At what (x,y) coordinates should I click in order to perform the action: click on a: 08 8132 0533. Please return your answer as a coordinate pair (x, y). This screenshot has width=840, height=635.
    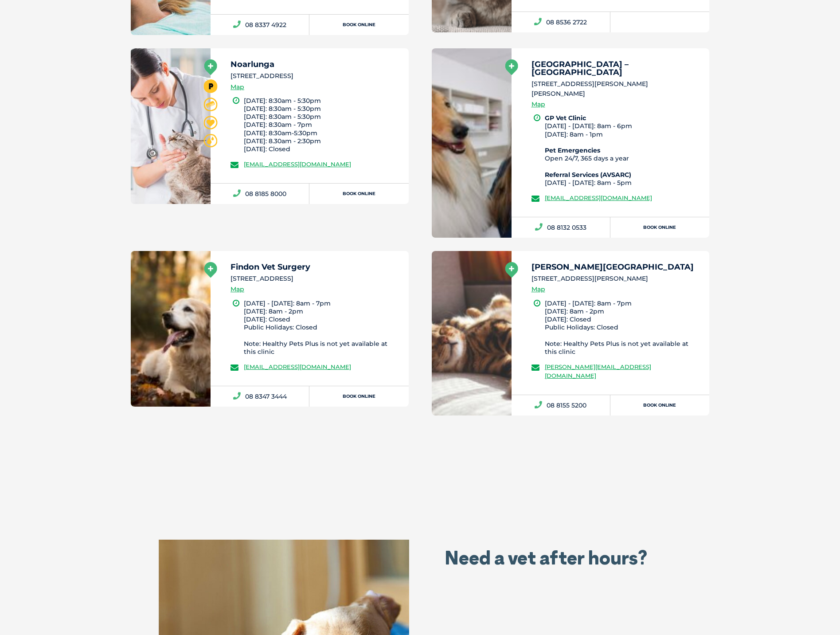
    Looking at the image, I should click on (561, 227).